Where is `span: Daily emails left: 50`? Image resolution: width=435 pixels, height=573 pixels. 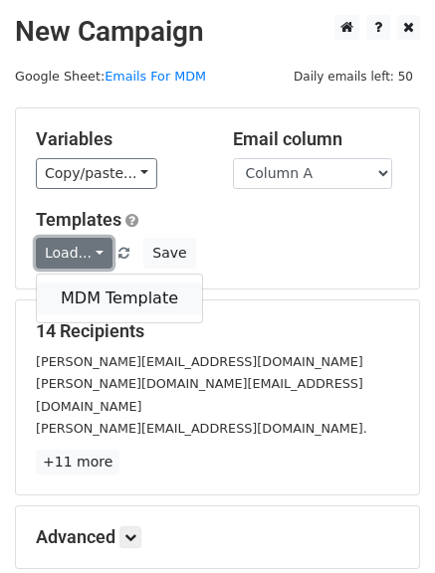 span: Daily emails left: 50 is located at coordinates (353, 77).